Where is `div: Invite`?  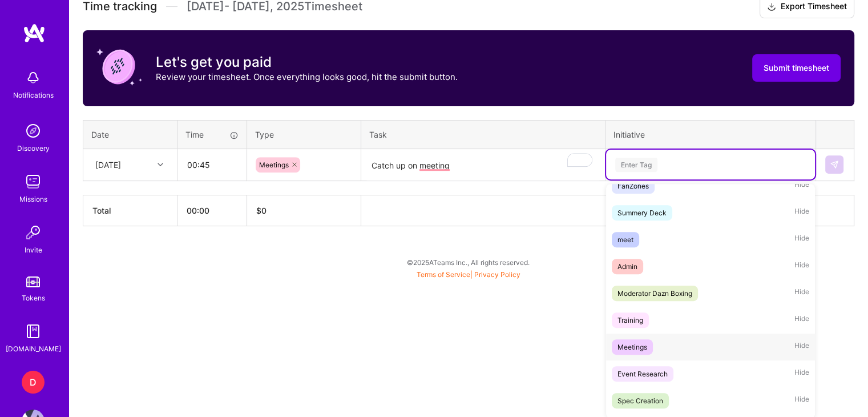 div: Invite is located at coordinates (33, 250).